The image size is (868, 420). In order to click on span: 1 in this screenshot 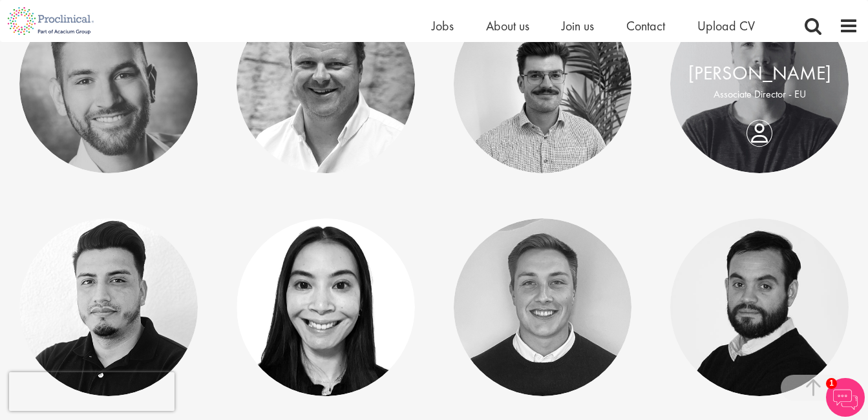, I will do `click(831, 383)`.